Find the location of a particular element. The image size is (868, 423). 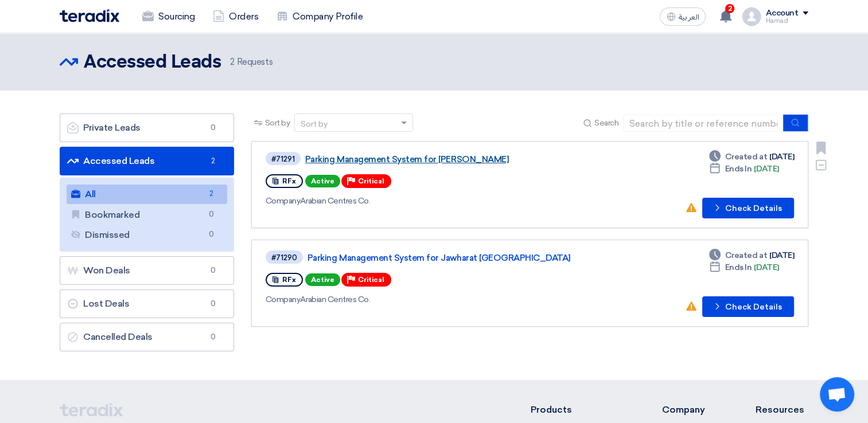

input: Search by title or reference number is located at coordinates (703, 123).